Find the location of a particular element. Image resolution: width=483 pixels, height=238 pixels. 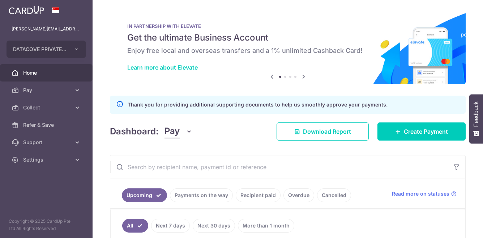

a: Overdue is located at coordinates (299, 195).